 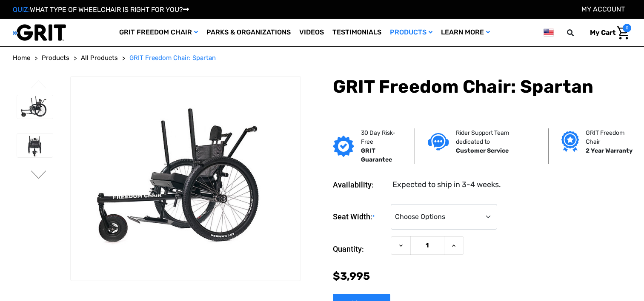 What do you see at coordinates (40, 32) in the screenshot?
I see `img: GRIT All-Terrain Wheelchair and Mobility Equipment` at bounding box center [40, 32].